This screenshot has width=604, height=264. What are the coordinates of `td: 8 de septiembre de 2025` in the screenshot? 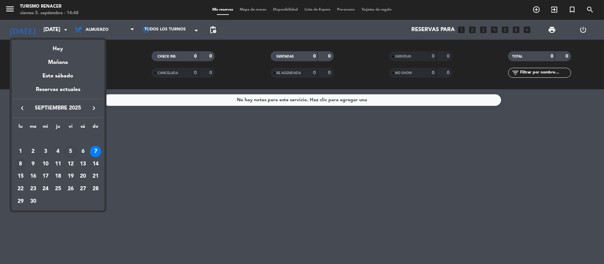 It's located at (21, 164).